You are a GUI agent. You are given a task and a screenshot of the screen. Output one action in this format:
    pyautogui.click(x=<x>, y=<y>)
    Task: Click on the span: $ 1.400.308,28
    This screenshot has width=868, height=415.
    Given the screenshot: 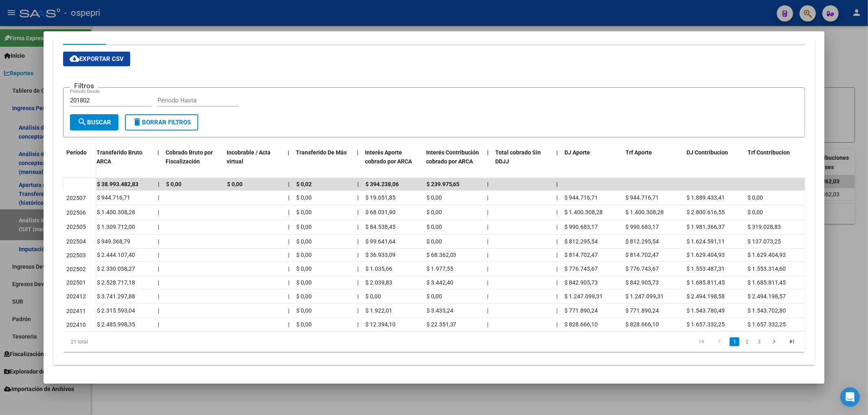 What is the action you would take?
    pyautogui.click(x=584, y=213)
    